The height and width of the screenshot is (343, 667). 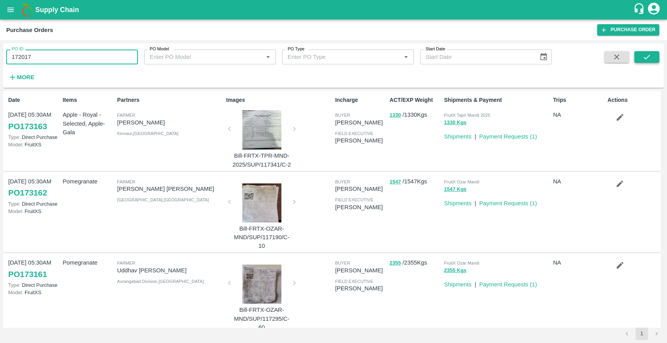 I want to click on p: Shipments & Payment, so click(x=496, y=100).